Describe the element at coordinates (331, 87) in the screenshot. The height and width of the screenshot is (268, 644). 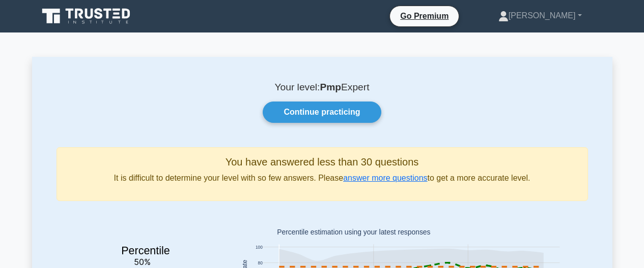
I see `b: Pmp` at that location.